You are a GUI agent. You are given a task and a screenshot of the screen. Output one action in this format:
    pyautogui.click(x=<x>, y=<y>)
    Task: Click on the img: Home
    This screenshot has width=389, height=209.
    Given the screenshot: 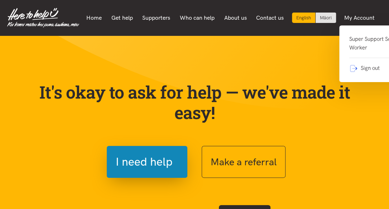 What is the action you would take?
    pyautogui.click(x=43, y=18)
    